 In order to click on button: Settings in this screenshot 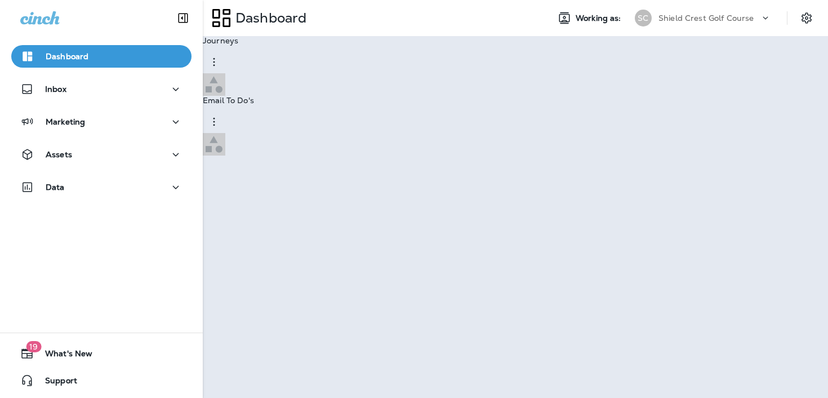, I will do `click(807, 18)`.